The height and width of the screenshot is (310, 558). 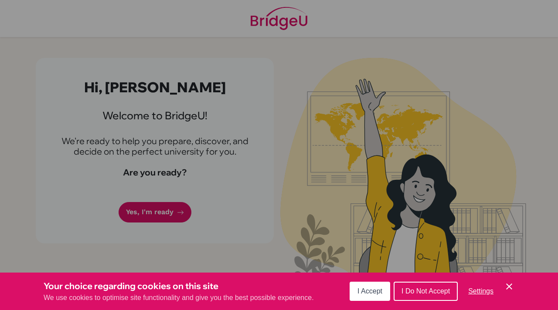 I want to click on button: Settings, so click(x=481, y=291).